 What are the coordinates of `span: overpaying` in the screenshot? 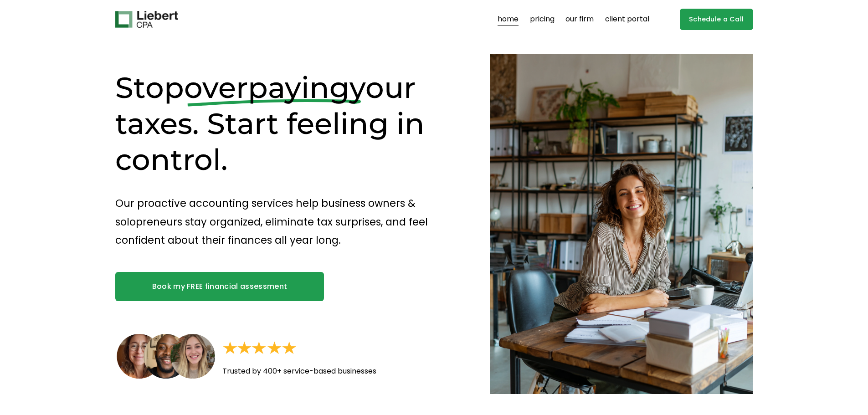 It's located at (266, 87).